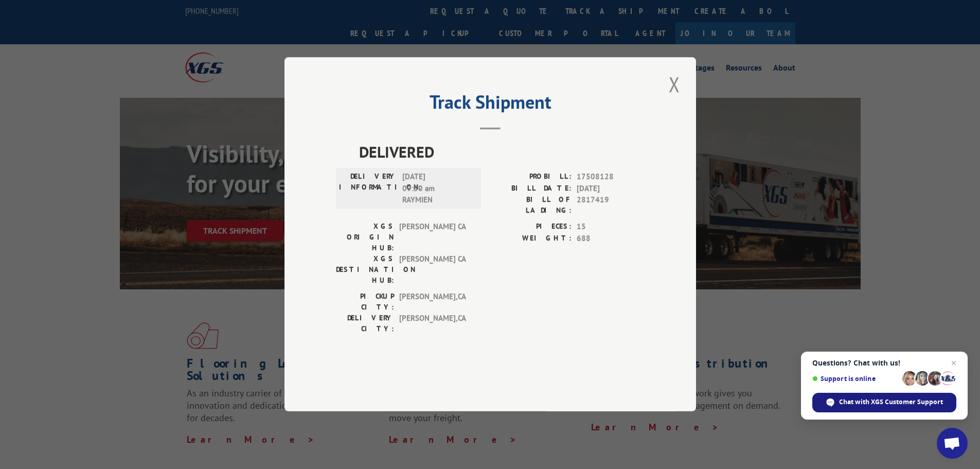 The width and height of the screenshot is (980, 469). What do you see at coordinates (365, 270) in the screenshot?
I see `label: XGS DESTINATION HUB:` at bounding box center [365, 270].